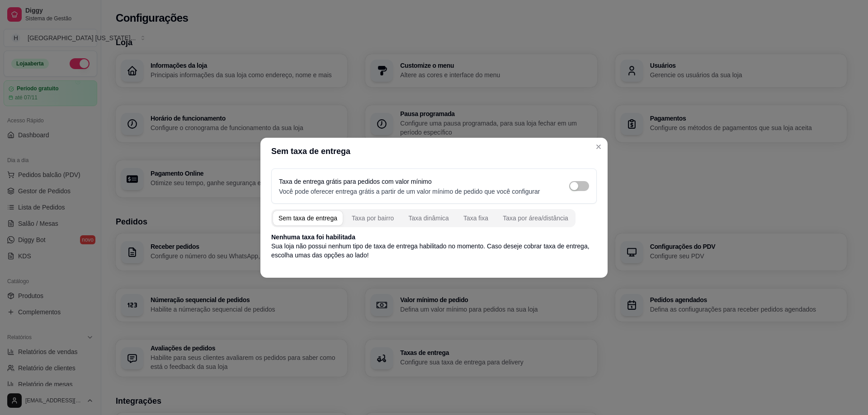  What do you see at coordinates (434, 251) in the screenshot?
I see `p: Sua loja não possui nenhum tipo de taxa de entrega habilitado no momento. Caso deseje cobrar taxa...` at bounding box center [434, 251].